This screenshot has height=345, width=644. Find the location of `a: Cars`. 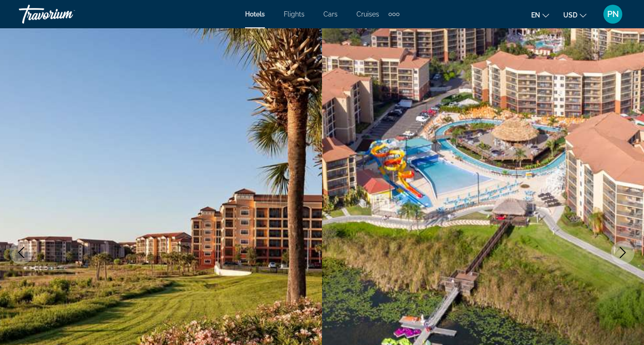

a: Cars is located at coordinates (331, 14).